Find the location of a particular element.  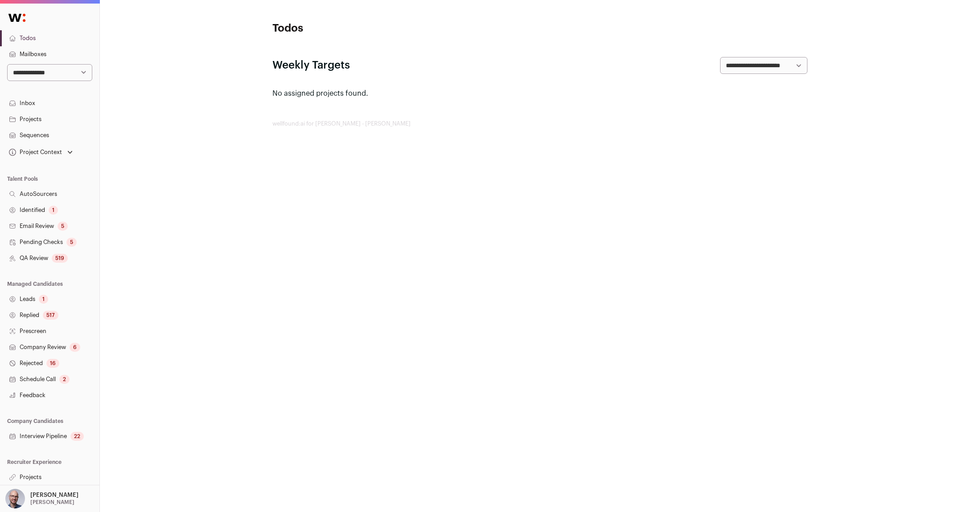

div: 22 is located at coordinates (77, 436).